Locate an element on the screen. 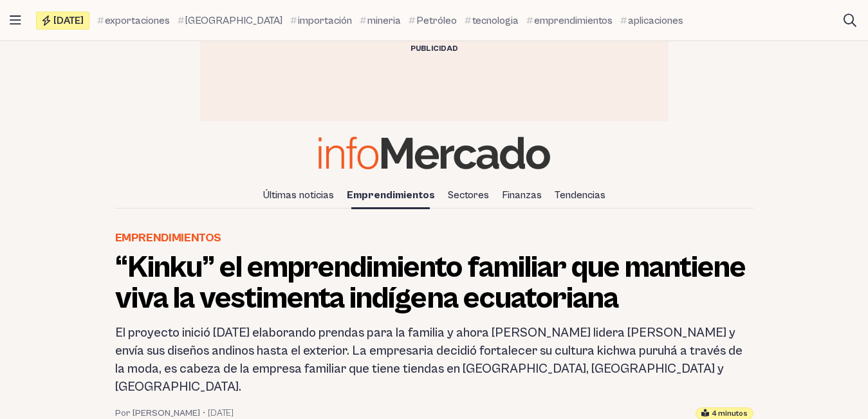 This screenshot has height=419, width=868. h1: “Kinku” el emprendimiento familiar que mantiene viva la vestimenta indígena ecuatoriana is located at coordinates (434, 283).